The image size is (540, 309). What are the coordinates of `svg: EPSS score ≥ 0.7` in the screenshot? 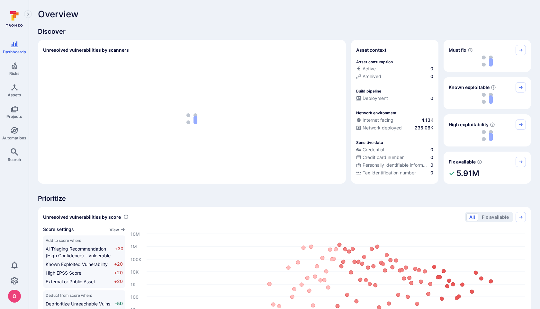 It's located at (493, 125).